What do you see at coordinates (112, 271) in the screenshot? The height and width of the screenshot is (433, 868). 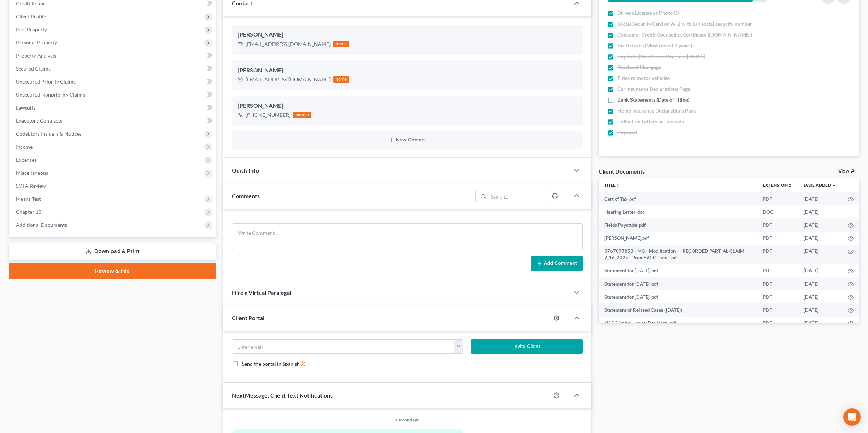 I see `a: Review & File` at bounding box center [112, 271].